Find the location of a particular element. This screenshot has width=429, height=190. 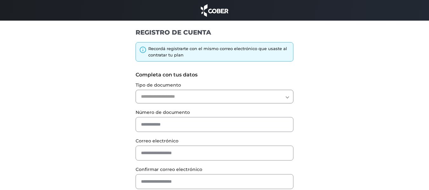

label: Confirmar correo electrónico is located at coordinates (214, 170).